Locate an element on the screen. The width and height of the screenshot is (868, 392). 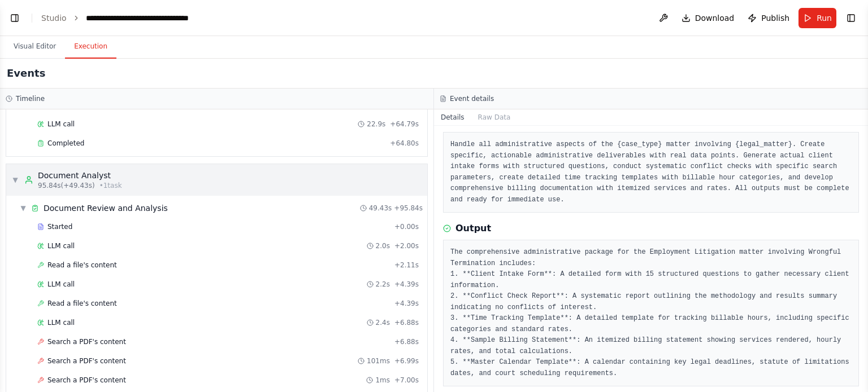
div: Document Review and Analysis is located at coordinates (105, 208).